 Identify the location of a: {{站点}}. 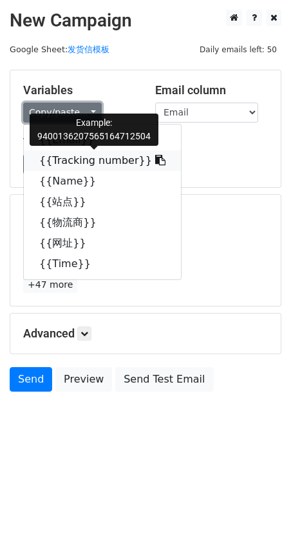
(103, 202).